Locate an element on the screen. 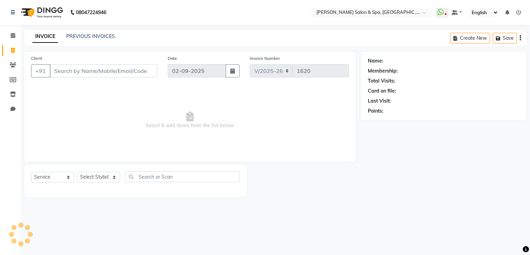 This screenshot has width=530, height=255. input: Search or Scan is located at coordinates (183, 176).